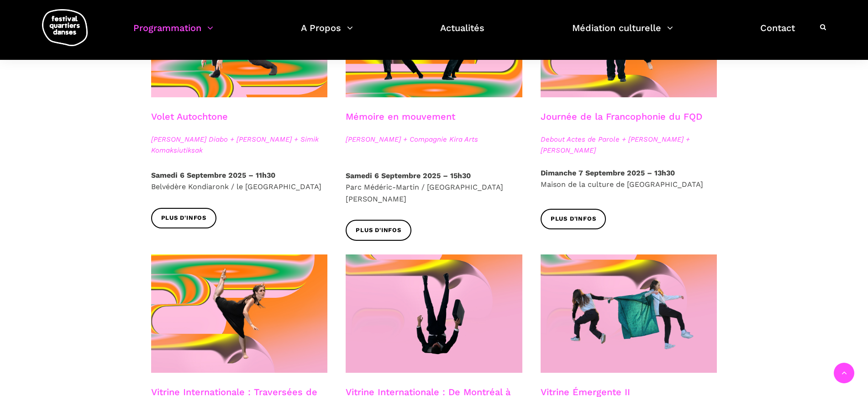  Describe the element at coordinates (408, 175) in the screenshot. I see `strong: Samedi 6 Septembre 2025 – 15h30` at that location.